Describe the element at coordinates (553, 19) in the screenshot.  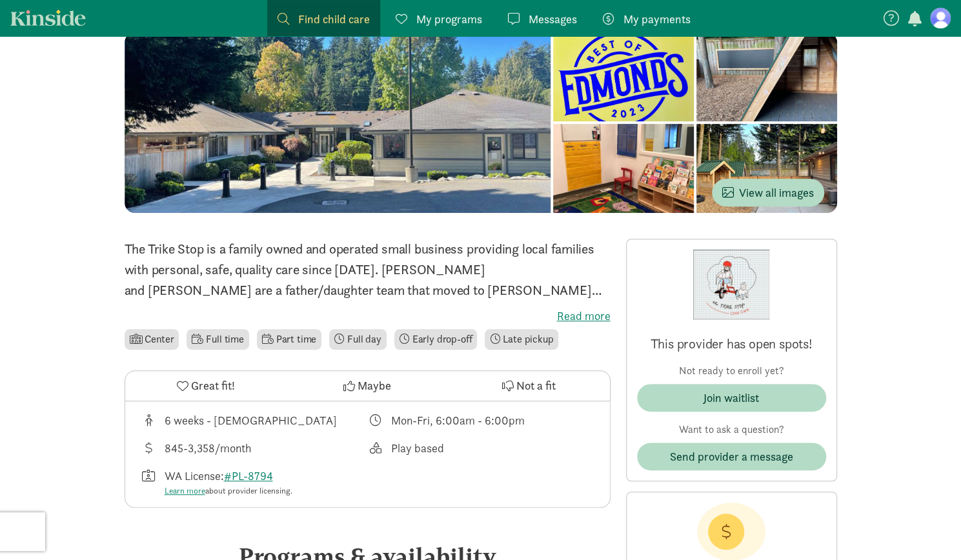
I see `span: Messages` at that location.